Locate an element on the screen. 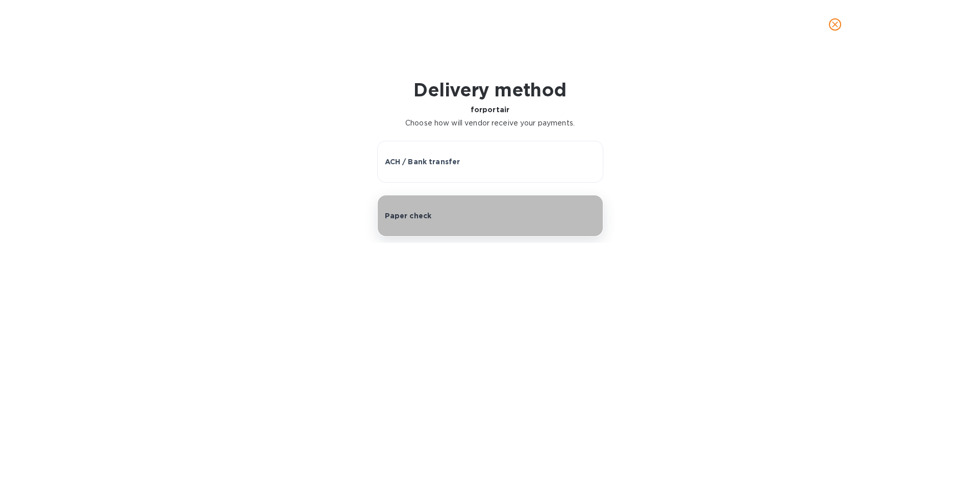 The width and height of the screenshot is (980, 482). p: Choose how will vendor receive your payments. is located at coordinates (490, 123).